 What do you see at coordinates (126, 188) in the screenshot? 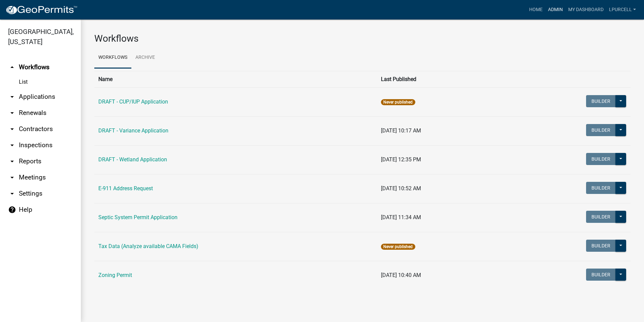
I see `a: E-911 Address Request` at bounding box center [126, 188].